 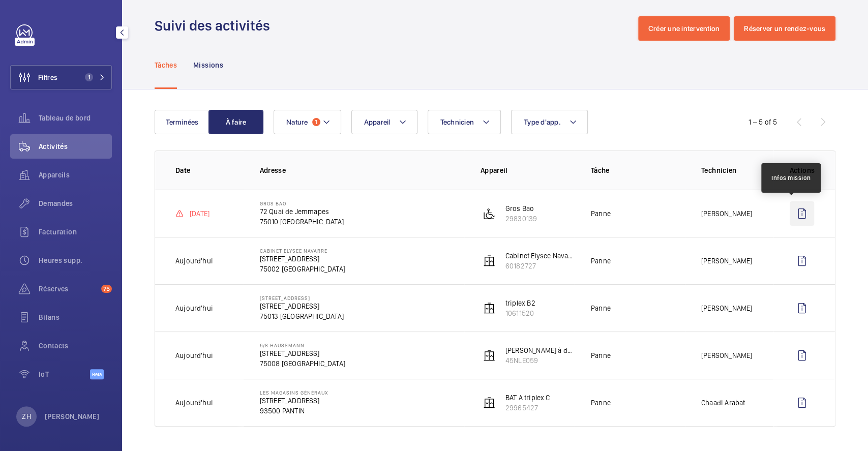 I want to click on p: Chaadi Arabat, so click(x=723, y=402).